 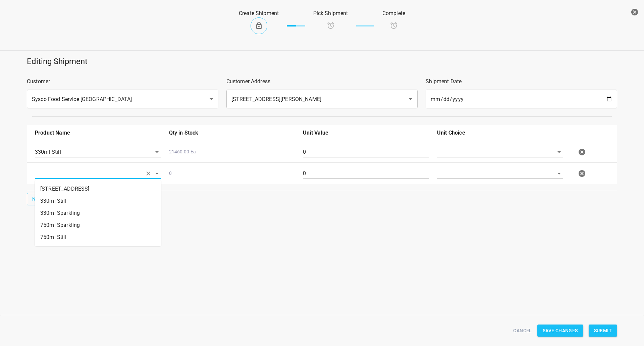 What do you see at coordinates (331, 14) in the screenshot?
I see `p: Pick Shipment` at bounding box center [331, 14].